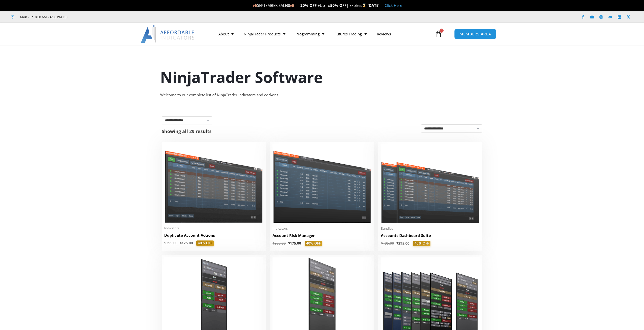  Describe the element at coordinates (186, 131) in the screenshot. I see `p: Showing all 29 results` at that location.